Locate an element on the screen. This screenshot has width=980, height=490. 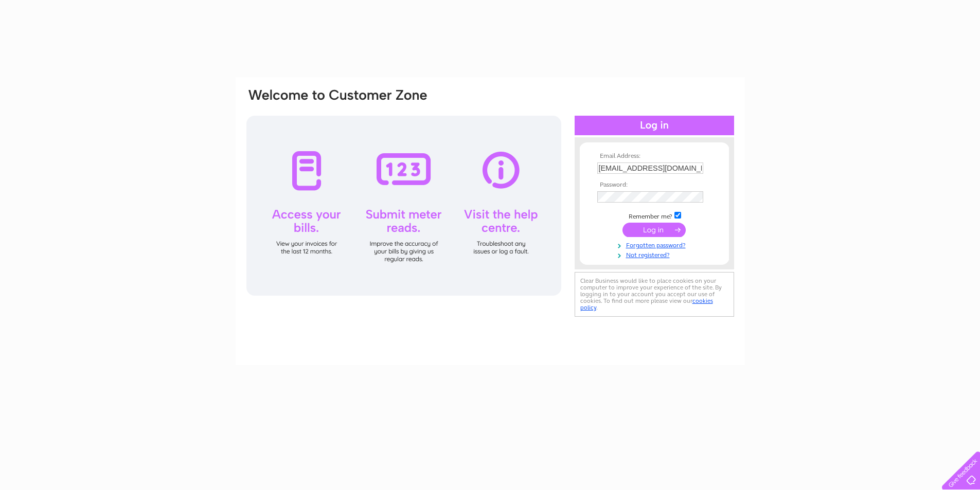
td: Remember me? is located at coordinates (654, 216).